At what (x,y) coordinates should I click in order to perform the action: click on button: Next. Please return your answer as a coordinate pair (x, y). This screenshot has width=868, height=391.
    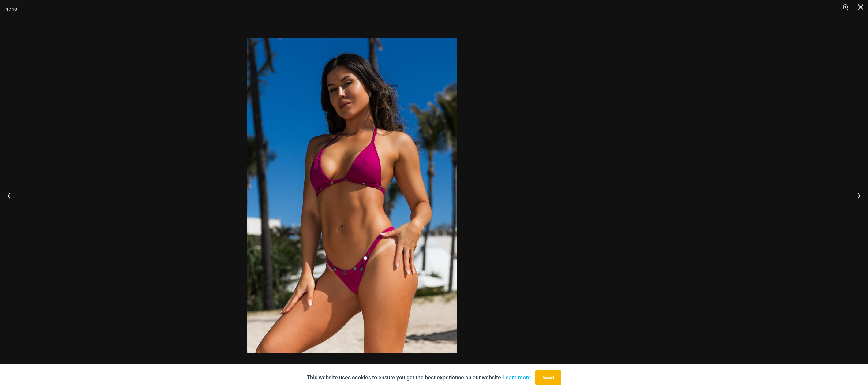
    Looking at the image, I should click on (856, 196).